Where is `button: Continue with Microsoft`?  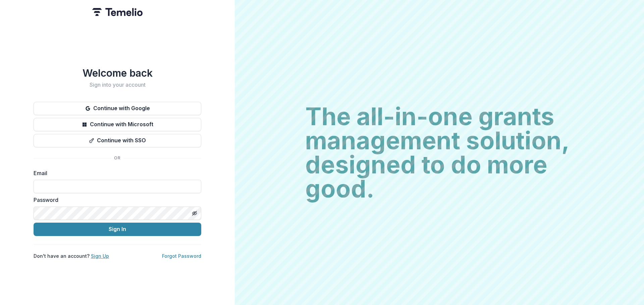
button: Continue with Microsoft is located at coordinates (118, 125).